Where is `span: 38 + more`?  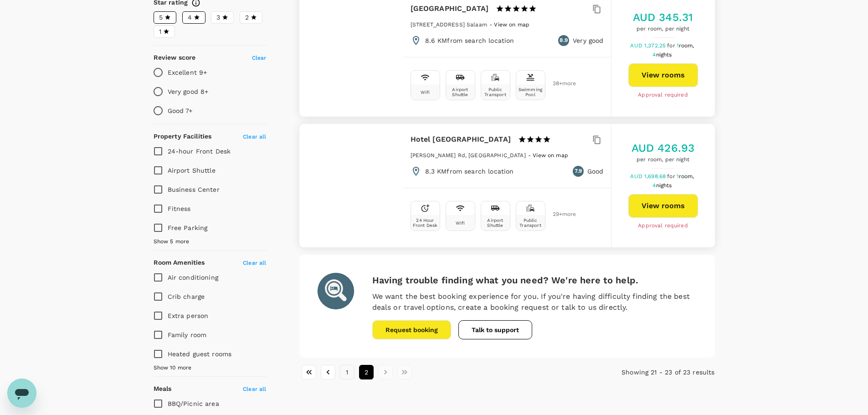
span: 38 + more is located at coordinates (559, 83).